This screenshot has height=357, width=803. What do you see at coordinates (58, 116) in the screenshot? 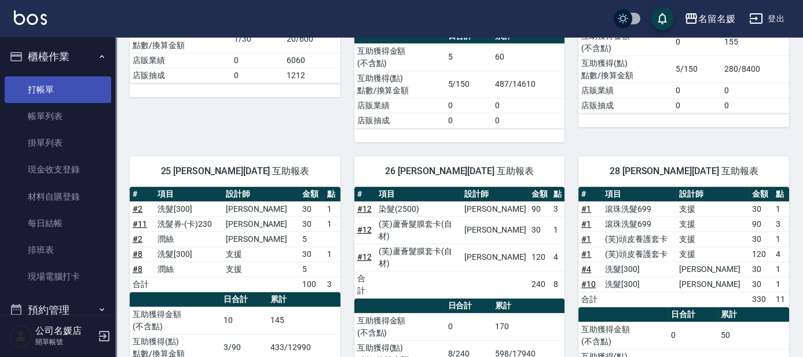
I see `a: 帳單列表` at bounding box center [58, 116].